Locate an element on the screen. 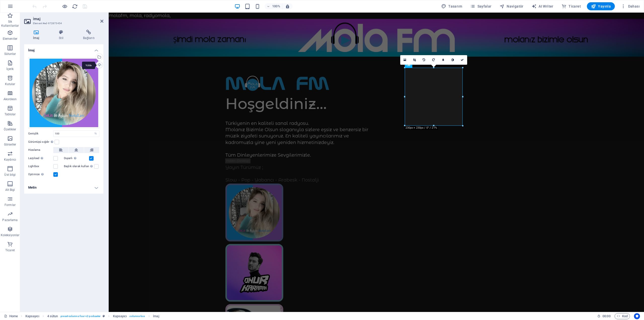 Image resolution: width=644 pixels, height=320 pixels. a: Kırpma modu is located at coordinates (415, 60).